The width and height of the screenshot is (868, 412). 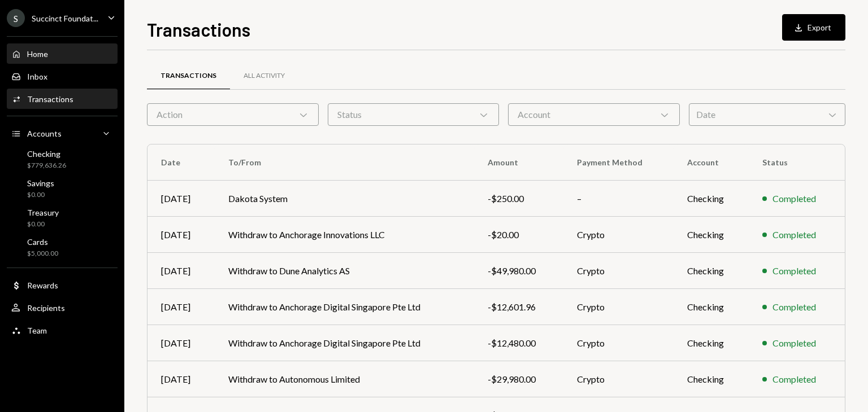 I want to click on div: Checking, so click(x=47, y=154).